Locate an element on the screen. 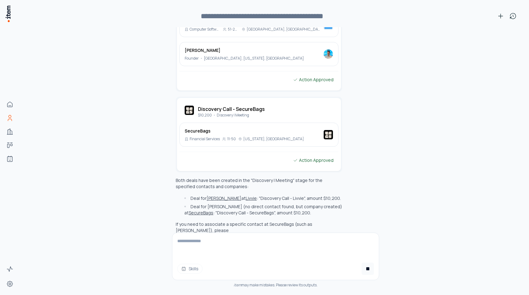  h3: SecureBags is located at coordinates (244, 131).